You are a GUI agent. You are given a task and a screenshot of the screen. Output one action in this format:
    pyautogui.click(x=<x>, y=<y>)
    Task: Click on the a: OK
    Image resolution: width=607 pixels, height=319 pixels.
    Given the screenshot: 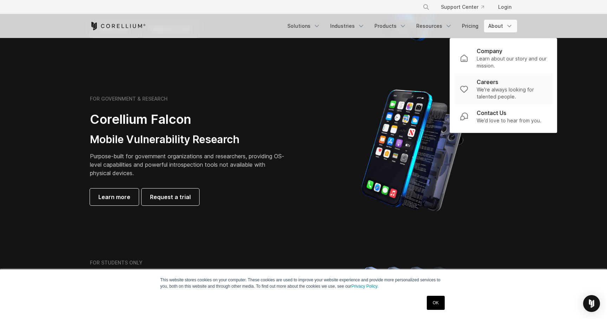 What is the action you would take?
    pyautogui.click(x=436, y=303)
    